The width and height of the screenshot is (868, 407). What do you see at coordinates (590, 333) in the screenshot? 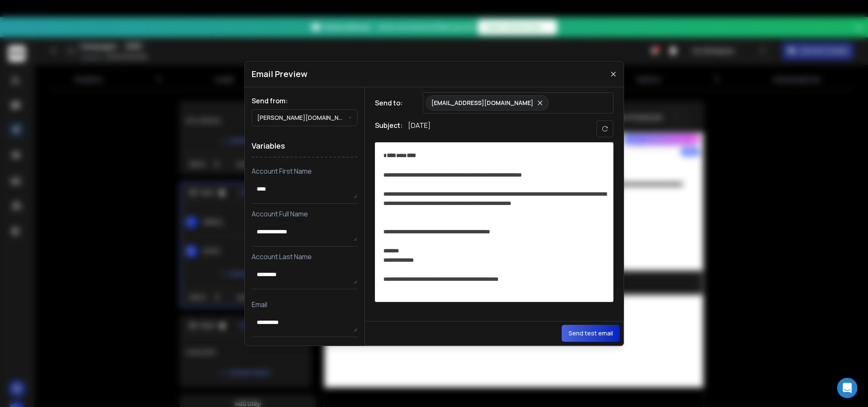
I see `button: Send test email` at bounding box center [590, 333].